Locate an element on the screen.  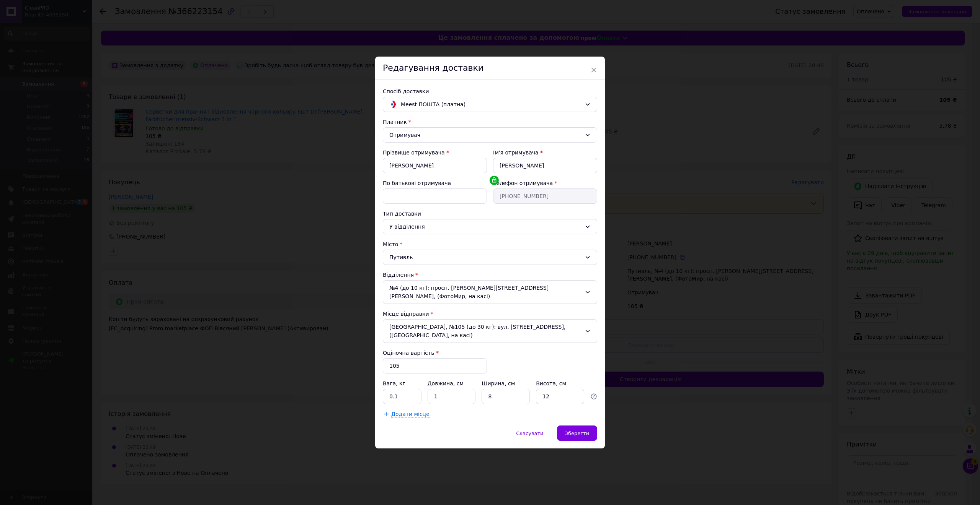
label: Телефон отримувача is located at coordinates (523, 183).